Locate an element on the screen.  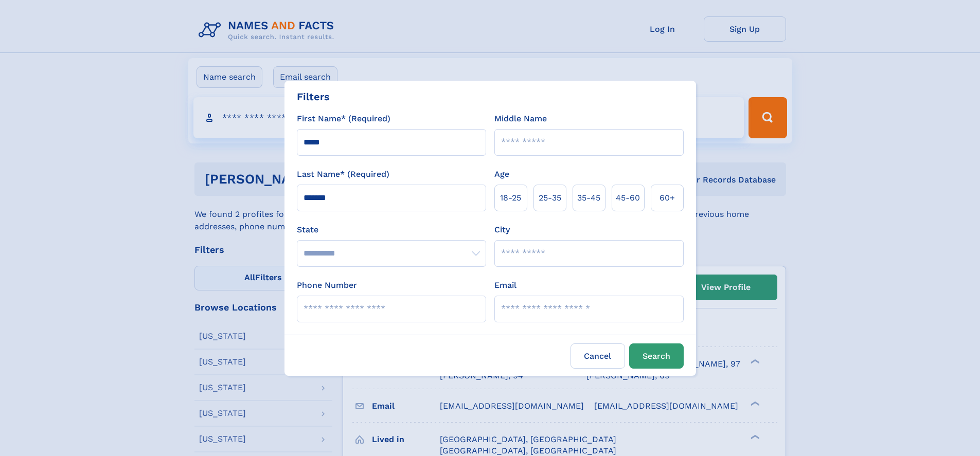
label: First Name* (Required) is located at coordinates (344, 119).